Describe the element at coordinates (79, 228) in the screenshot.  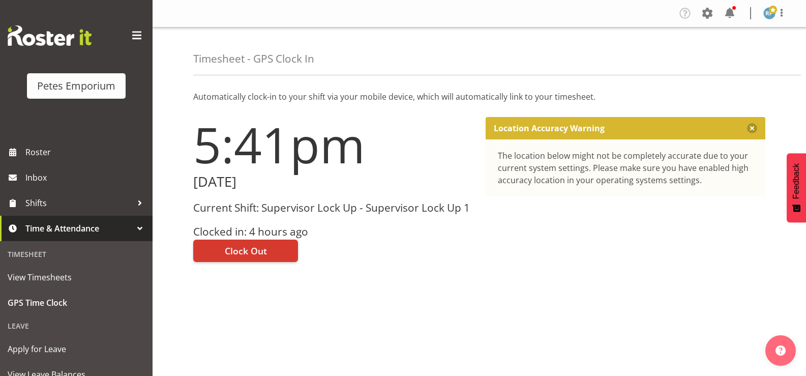
I see `span: Time & Attendance` at that location.